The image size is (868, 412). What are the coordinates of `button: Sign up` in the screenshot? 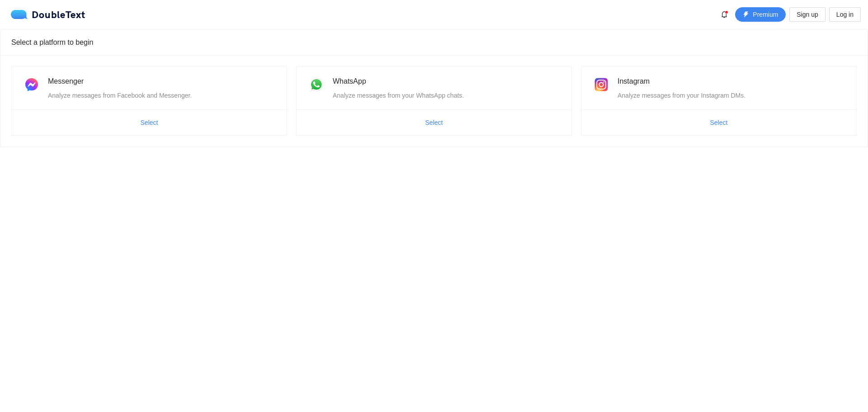 It's located at (807, 15).